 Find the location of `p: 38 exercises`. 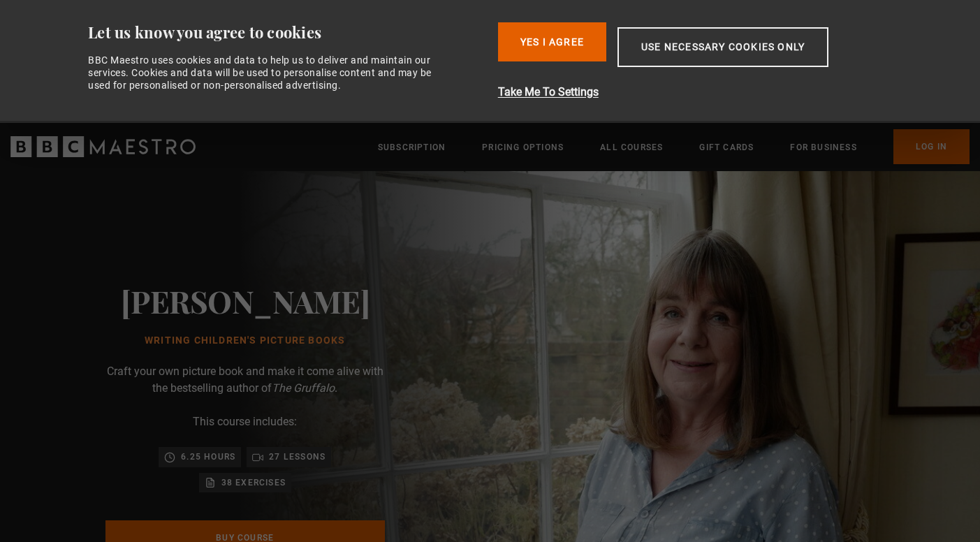

p: 38 exercises is located at coordinates (254, 482).